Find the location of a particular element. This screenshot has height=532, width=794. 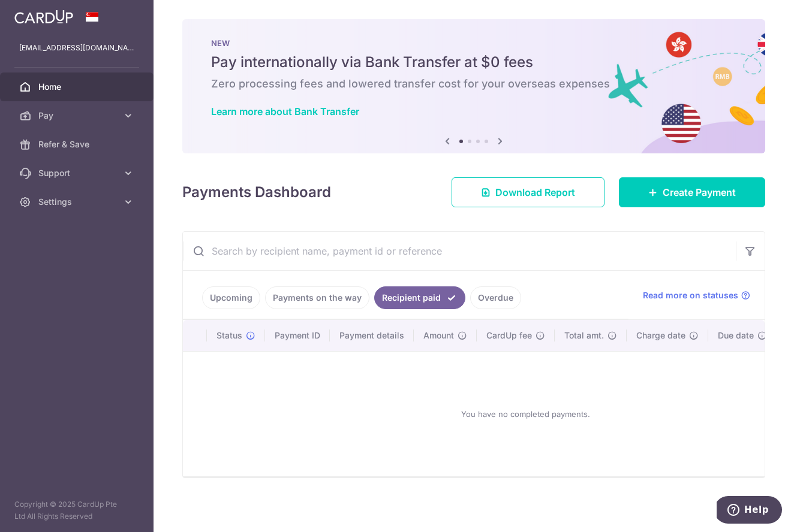

img: Bank transfer banner is located at coordinates (473, 86).